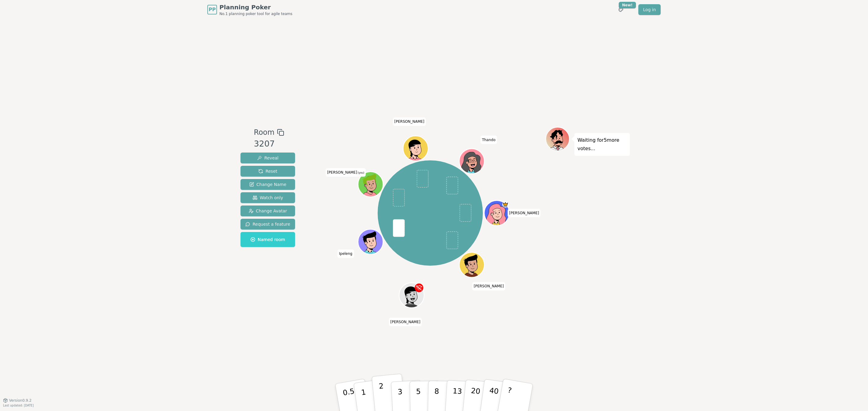 Image resolution: width=868 pixels, height=411 pixels. I want to click on span: (you), so click(361, 173).